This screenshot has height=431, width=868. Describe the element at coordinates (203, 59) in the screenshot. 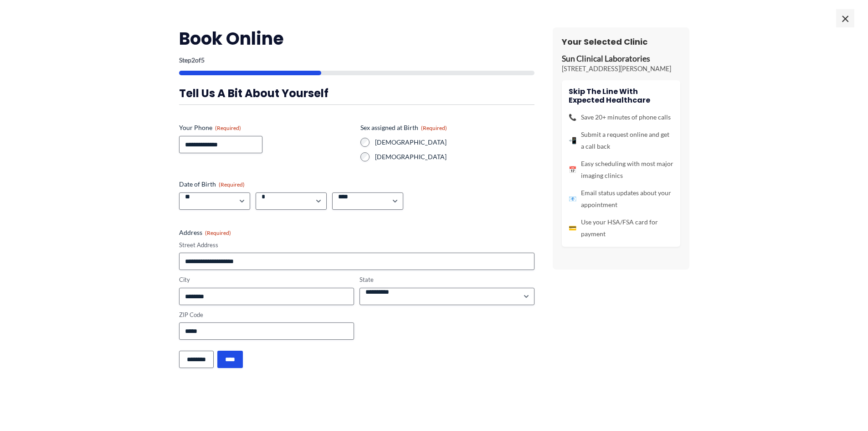

I see `span: 5` at that location.